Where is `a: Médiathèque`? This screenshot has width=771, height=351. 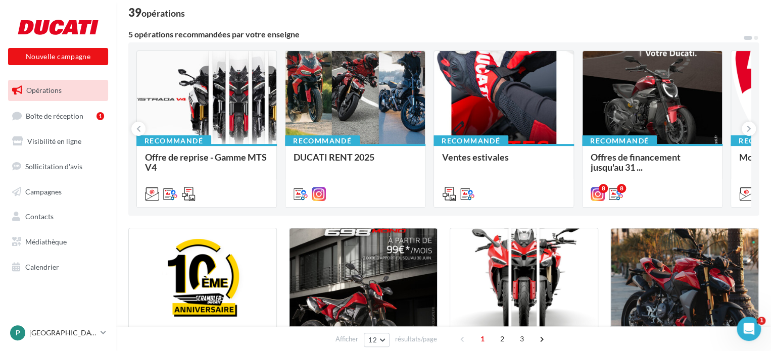 a: Médiathèque is located at coordinates (58, 242).